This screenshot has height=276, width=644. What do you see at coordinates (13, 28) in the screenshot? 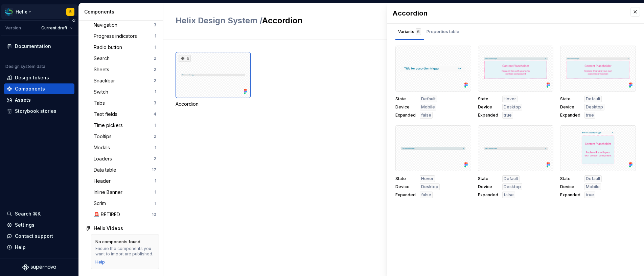
I see `div: Version` at bounding box center [13, 28].